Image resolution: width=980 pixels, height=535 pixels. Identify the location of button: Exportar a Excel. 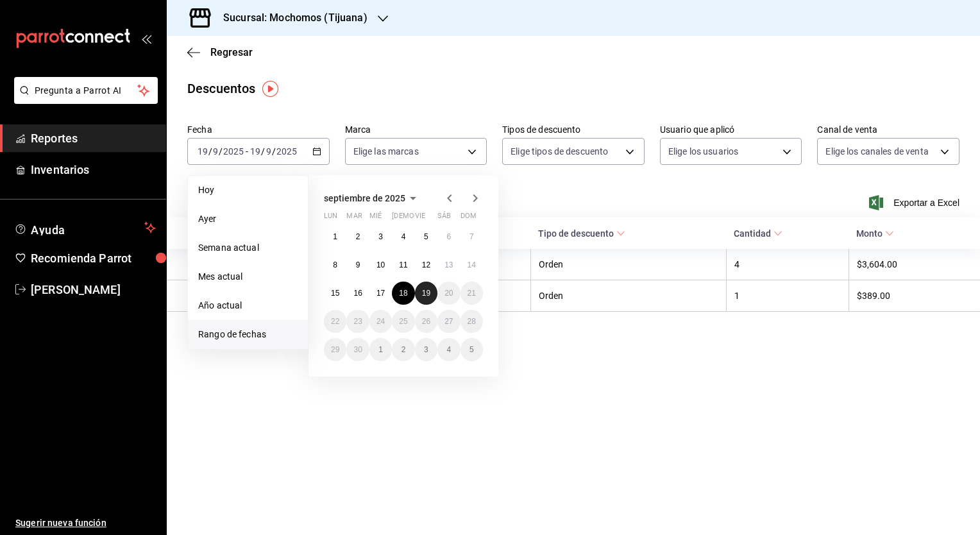
(915, 203).